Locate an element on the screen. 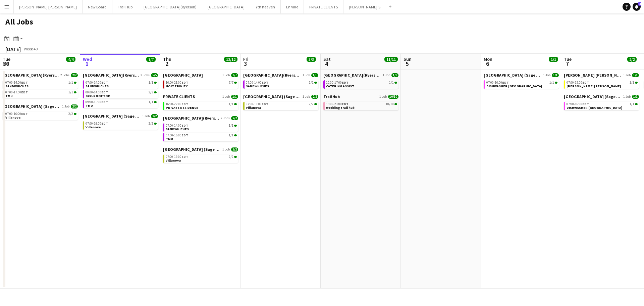  span: TMU is located at coordinates (9, 96).